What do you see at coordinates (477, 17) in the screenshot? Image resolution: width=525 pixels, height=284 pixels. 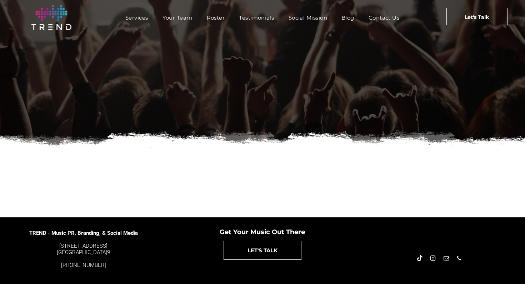 I see `span: Let's Talk` at bounding box center [477, 17].